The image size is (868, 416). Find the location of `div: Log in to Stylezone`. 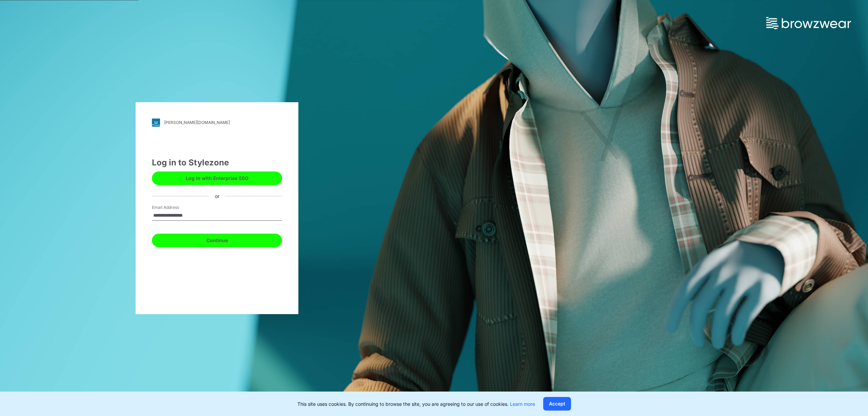

div: Log in to Stylezone is located at coordinates (217, 163).